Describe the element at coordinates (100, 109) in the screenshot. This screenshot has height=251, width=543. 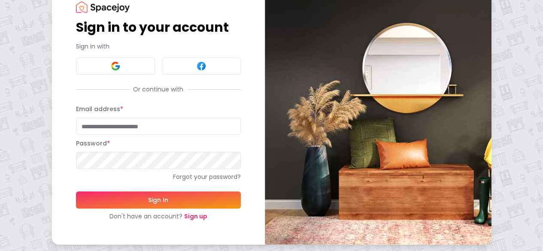
I see `label: Email address` at that location.